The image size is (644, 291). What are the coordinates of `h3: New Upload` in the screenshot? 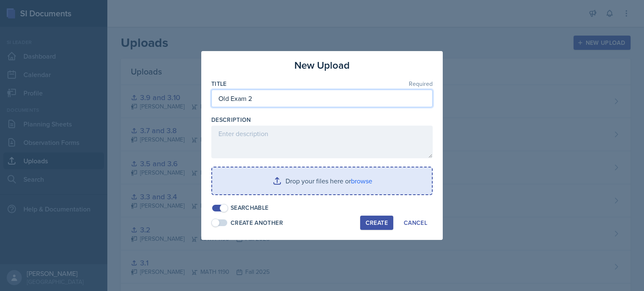 It's located at (322, 65).